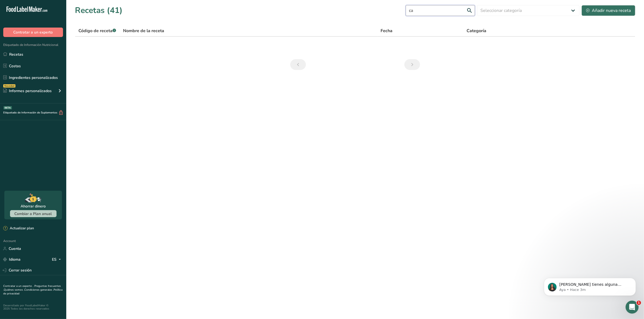 The height and width of the screenshot is (319, 644). Describe the element at coordinates (441, 10) in the screenshot. I see `input: Buscar receta` at that location.